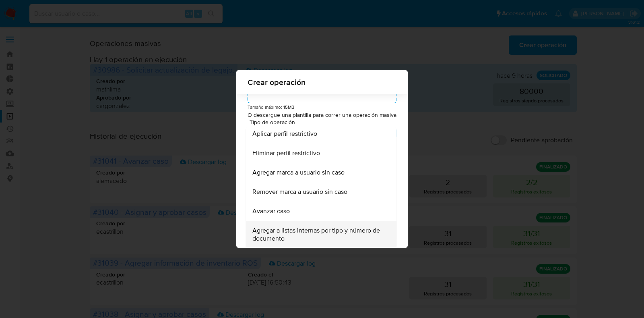  I want to click on span: Remover marca a usuario sin caso, so click(300, 192).